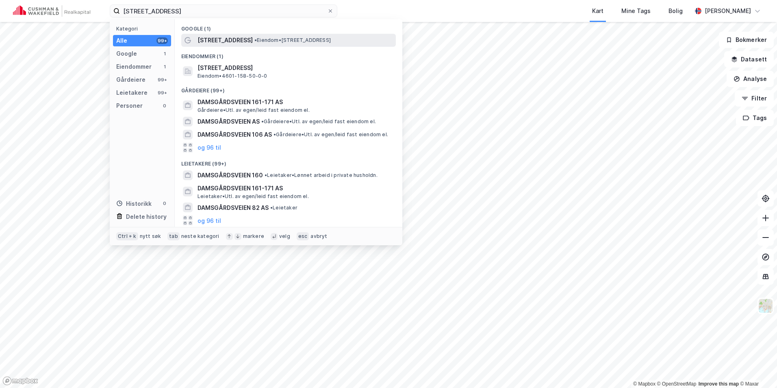  I want to click on div: Alle, so click(121, 41).